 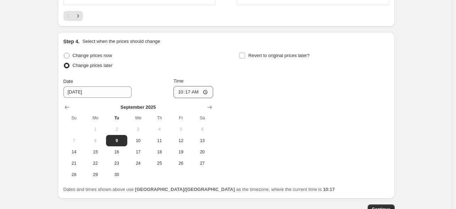 What do you see at coordinates (202, 141) in the screenshot?
I see `span: 13` at bounding box center [202, 141].